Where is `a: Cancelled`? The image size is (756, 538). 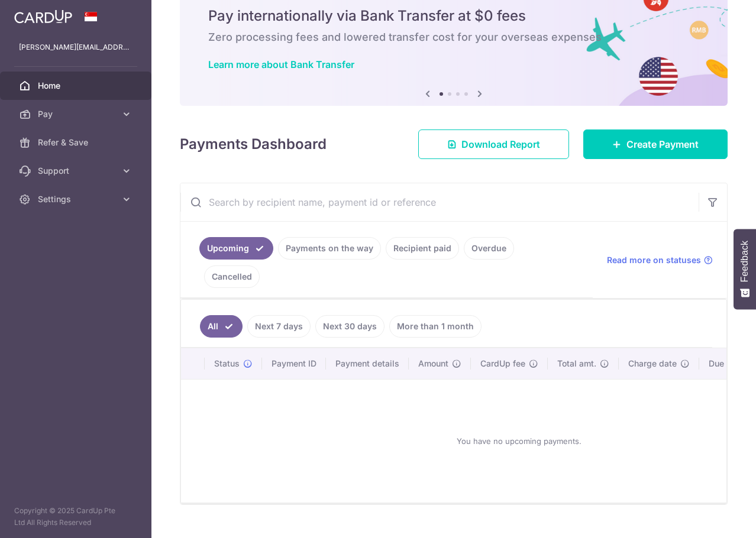 a: Cancelled is located at coordinates (232, 277).